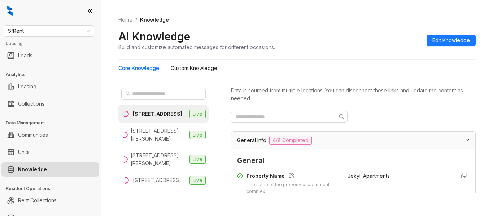  I want to click on a: Leads, so click(25, 56).